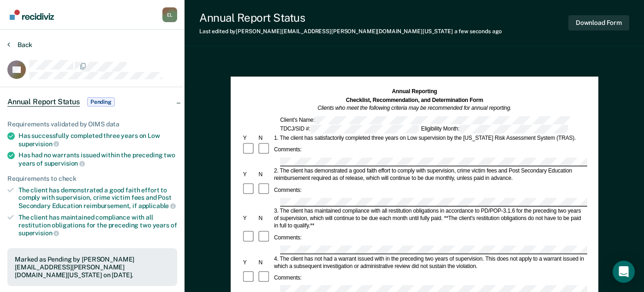  Describe the element at coordinates (414, 100) in the screenshot. I see `strong: Checklist, Recommendation, and Determination Form` at that location.